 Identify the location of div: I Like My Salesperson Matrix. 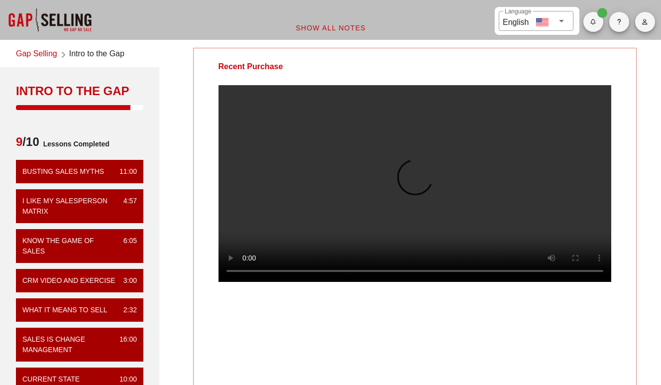
(69, 206).